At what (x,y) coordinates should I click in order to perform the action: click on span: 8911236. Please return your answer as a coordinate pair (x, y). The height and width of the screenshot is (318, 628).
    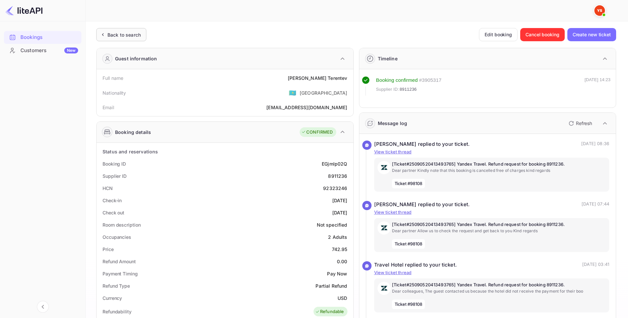
    Looking at the image, I should click on (408, 89).